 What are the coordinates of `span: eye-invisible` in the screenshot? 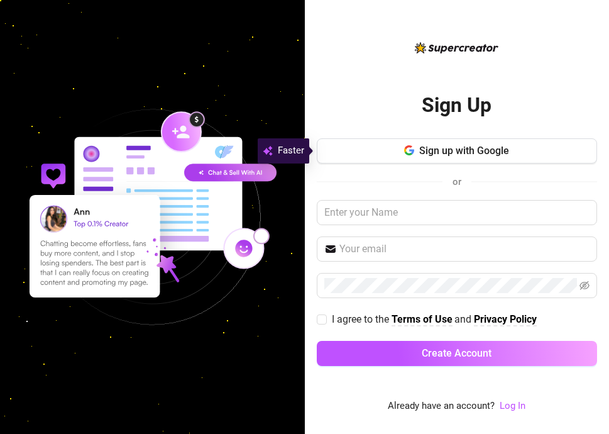 It's located at (585, 285).